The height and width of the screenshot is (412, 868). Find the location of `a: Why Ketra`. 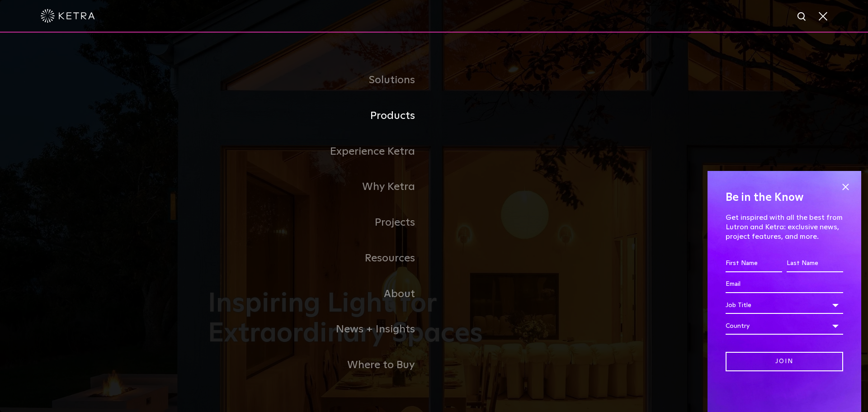

a: Why Ketra is located at coordinates (321, 187).